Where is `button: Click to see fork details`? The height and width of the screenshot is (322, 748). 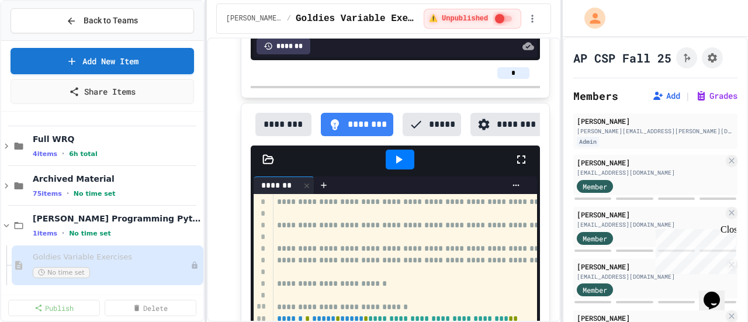 button: Click to see fork details is located at coordinates (686, 58).